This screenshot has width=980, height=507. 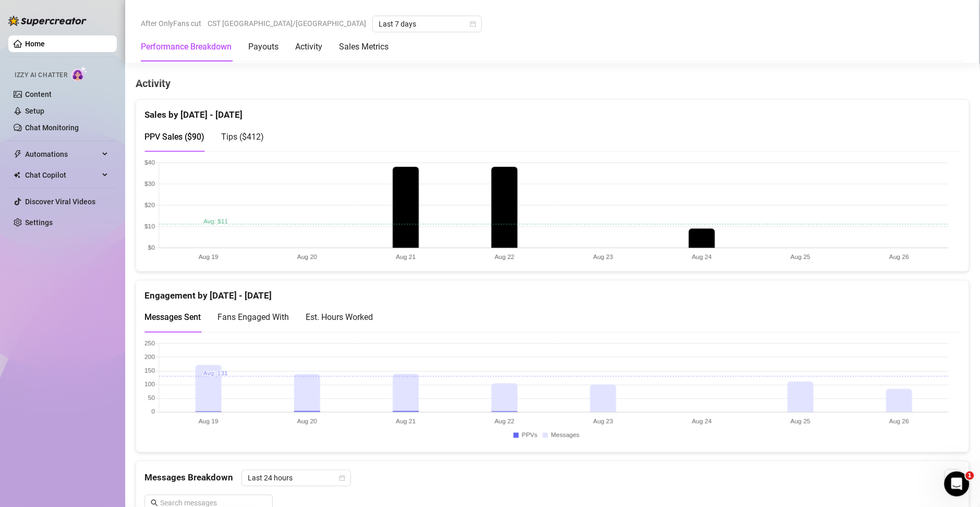 I want to click on img: AI Chatter, so click(x=79, y=74).